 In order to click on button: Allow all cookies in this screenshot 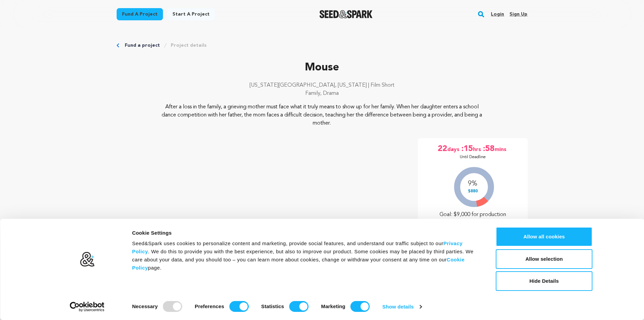, I will do `click(544, 236)`.